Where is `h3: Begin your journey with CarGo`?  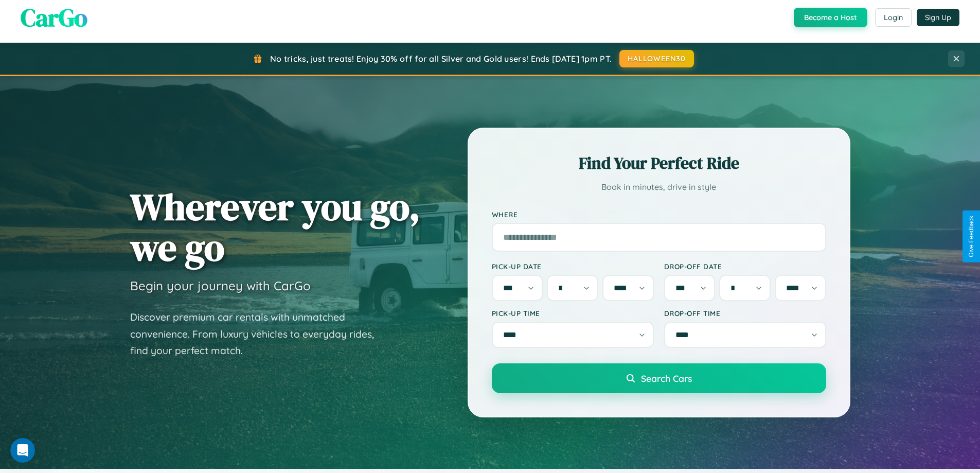
h3: Begin your journey with CarGo is located at coordinates (220, 286).